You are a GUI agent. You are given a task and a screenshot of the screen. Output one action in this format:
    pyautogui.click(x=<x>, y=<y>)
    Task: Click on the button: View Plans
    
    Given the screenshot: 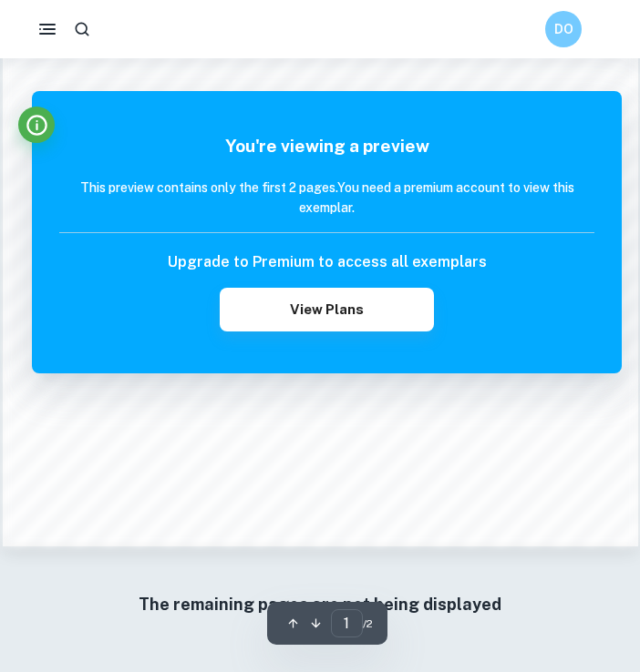 What is the action you would take?
    pyautogui.click(x=326, y=309)
    